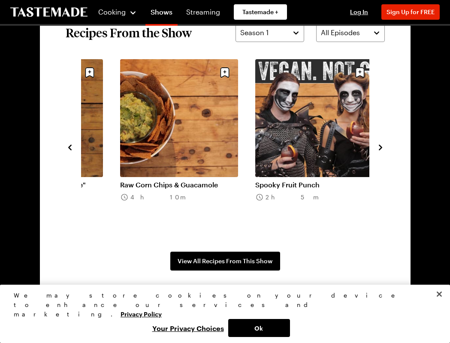 Image resolution: width=450 pixels, height=343 pixels. I want to click on div: 2 / 8, so click(187, 147).